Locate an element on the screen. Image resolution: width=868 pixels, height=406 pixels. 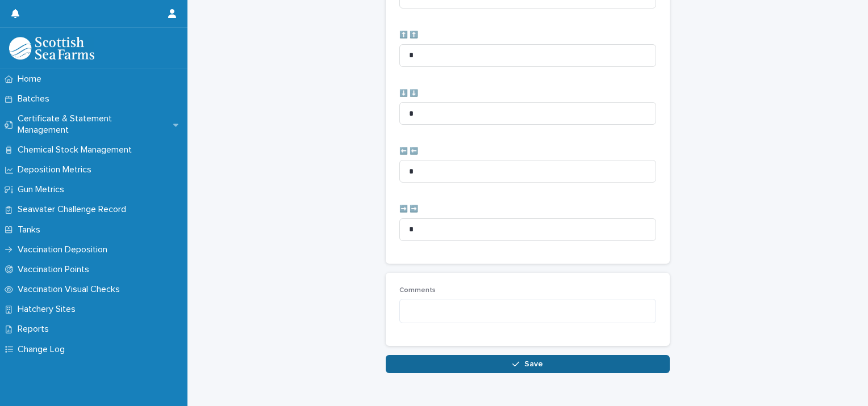
p: Vaccination Points is located at coordinates (55, 270).